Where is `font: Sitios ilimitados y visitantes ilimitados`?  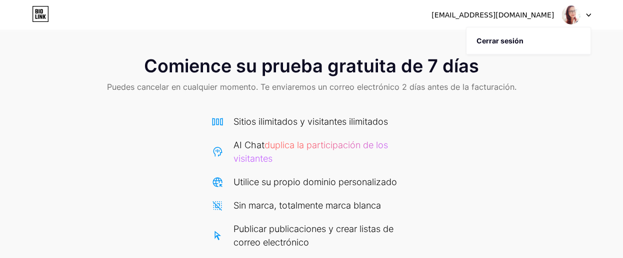 font: Sitios ilimitados y visitantes ilimitados is located at coordinates (310, 121).